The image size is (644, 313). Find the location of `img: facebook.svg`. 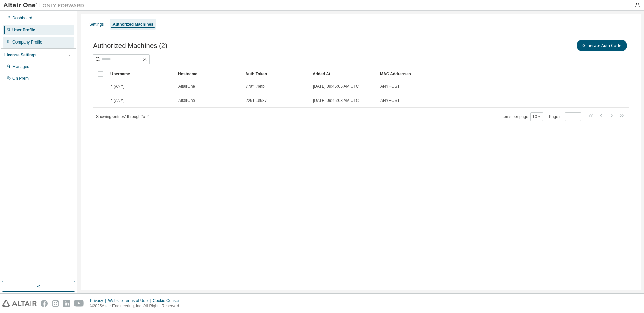

img: facebook.svg is located at coordinates (44, 303).